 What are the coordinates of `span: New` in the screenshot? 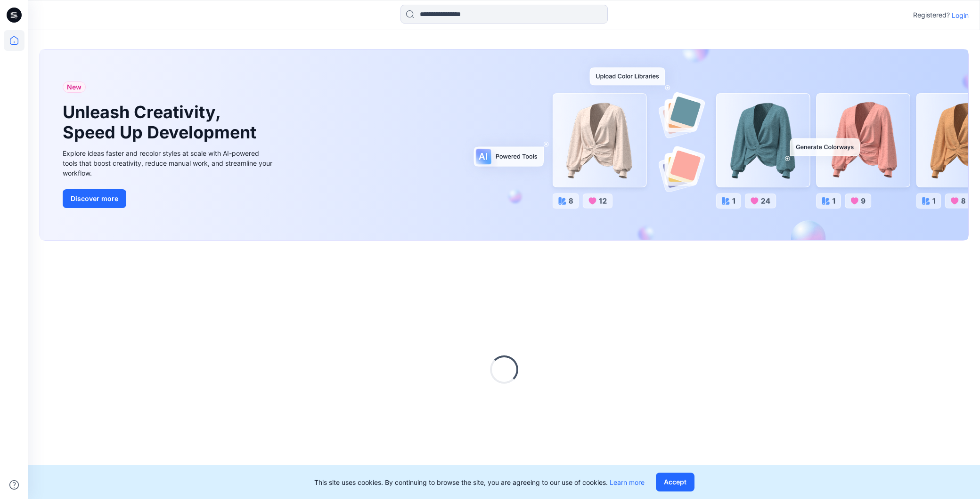 It's located at (74, 87).